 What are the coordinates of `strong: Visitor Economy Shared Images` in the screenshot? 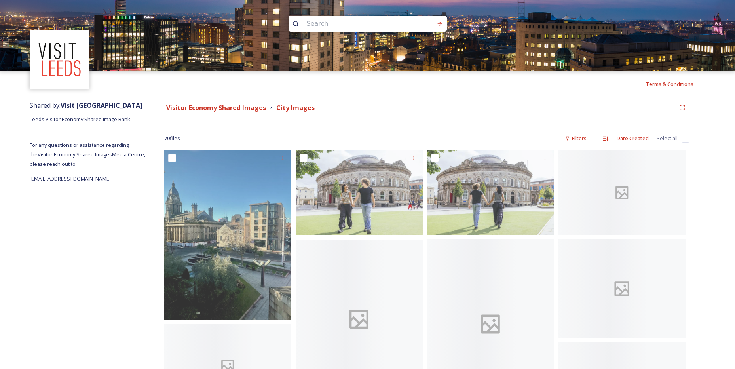 It's located at (216, 108).